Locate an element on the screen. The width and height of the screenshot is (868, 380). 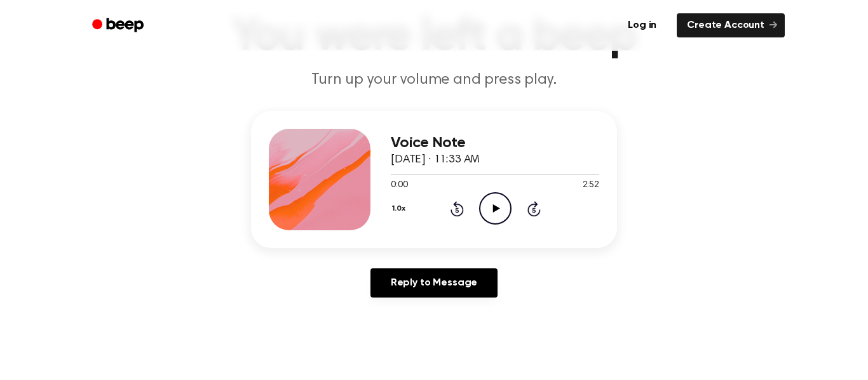
p: Turn up your volume and press play. is located at coordinates (434, 80).